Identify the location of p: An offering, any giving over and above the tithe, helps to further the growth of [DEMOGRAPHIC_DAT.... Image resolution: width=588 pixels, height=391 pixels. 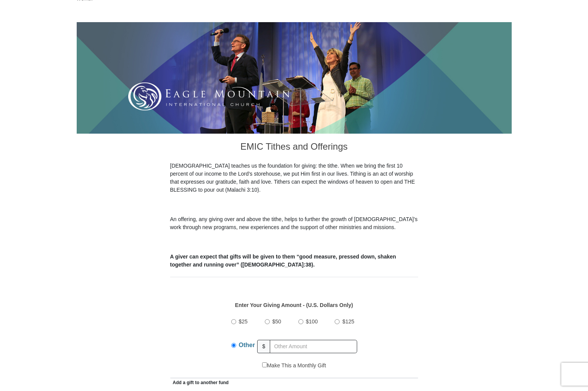
(294, 223).